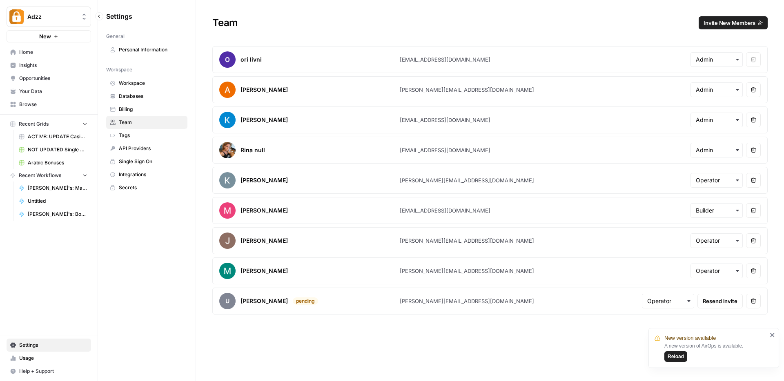 This screenshot has height=381, width=784. I want to click on span: API Providers, so click(151, 149).